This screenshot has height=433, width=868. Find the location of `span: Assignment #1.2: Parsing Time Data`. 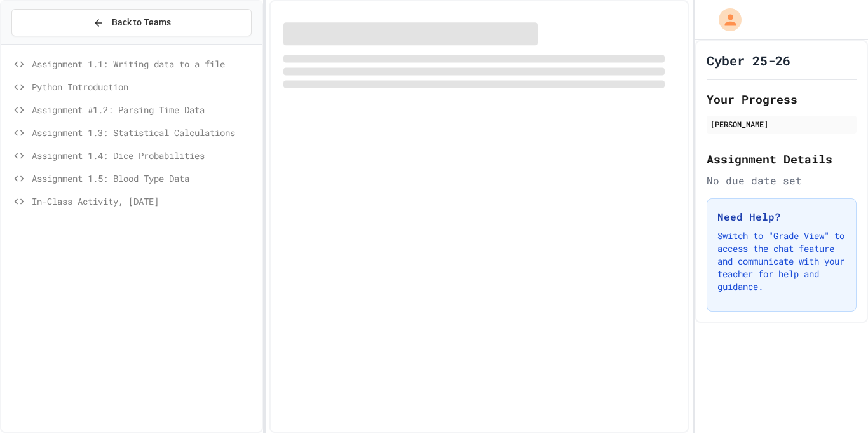

span: Assignment #1.2: Parsing Time Data is located at coordinates (144, 109).